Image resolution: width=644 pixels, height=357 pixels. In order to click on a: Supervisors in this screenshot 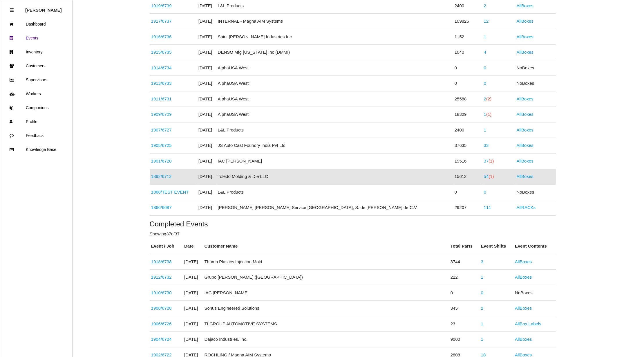, I will do `click(36, 80)`.